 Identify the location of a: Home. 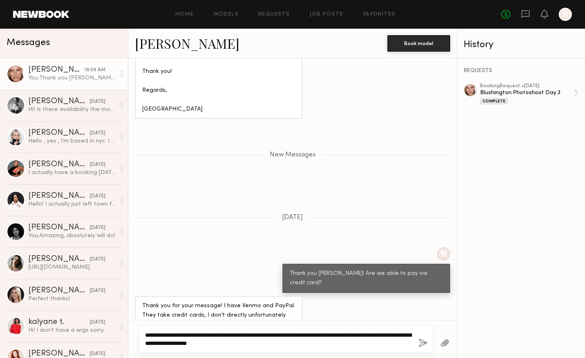
(185, 14).